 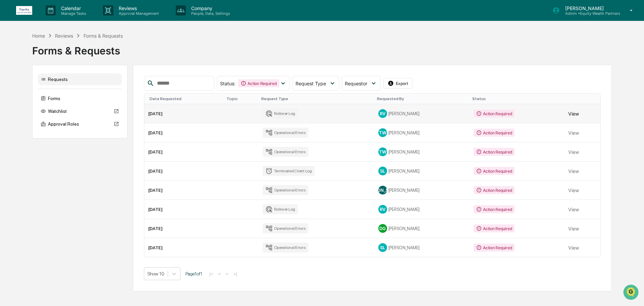 I want to click on div: Status, so click(x=517, y=99).